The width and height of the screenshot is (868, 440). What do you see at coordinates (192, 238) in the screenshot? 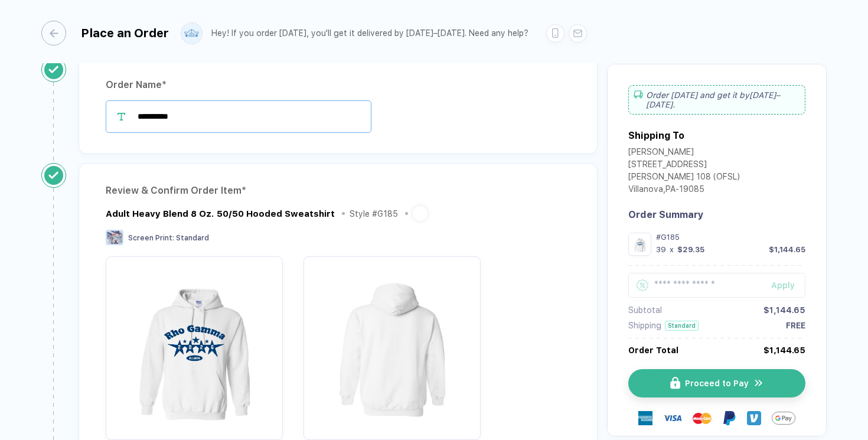
I see `span: Standard` at bounding box center [192, 238].